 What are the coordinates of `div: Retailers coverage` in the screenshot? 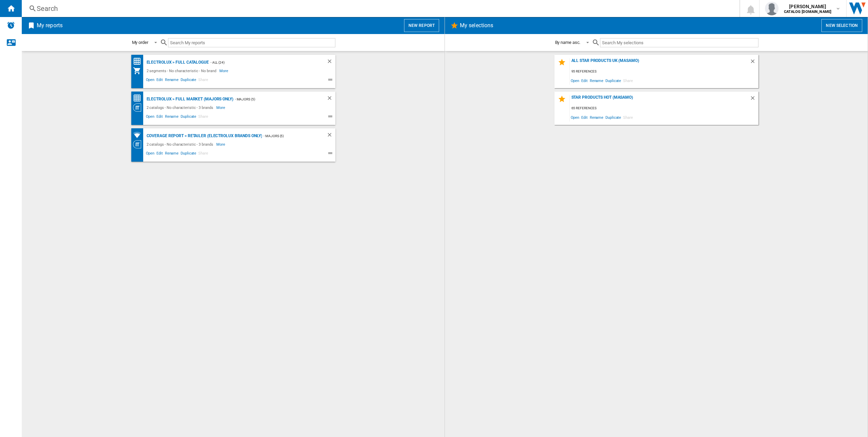 It's located at (139, 135).